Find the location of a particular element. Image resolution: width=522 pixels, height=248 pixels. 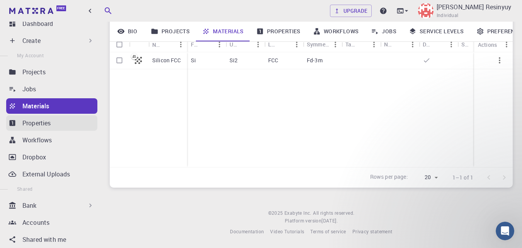

div: Icon is located at coordinates (139, 44).